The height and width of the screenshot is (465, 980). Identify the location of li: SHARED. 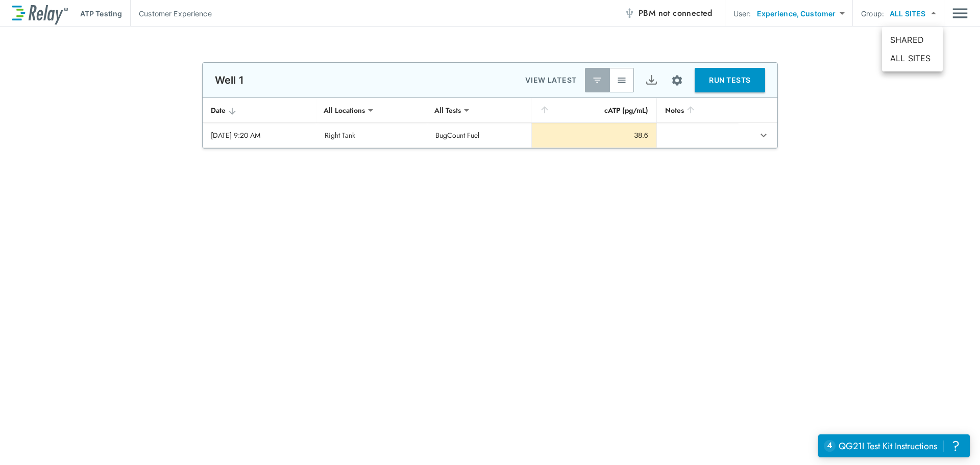
(912, 40).